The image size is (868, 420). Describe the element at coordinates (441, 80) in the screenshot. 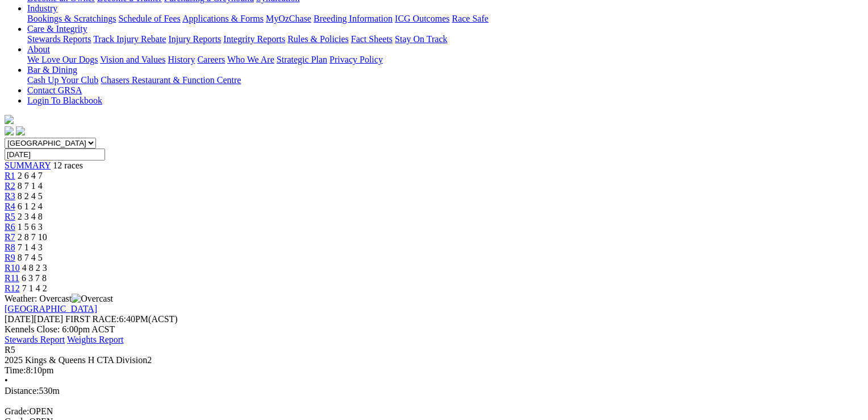

I see `div: Bar & Dining` at that location.